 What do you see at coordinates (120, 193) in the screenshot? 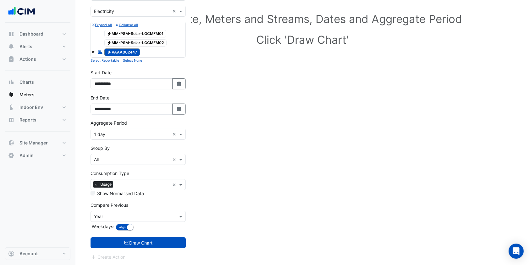
I see `label: Show Normalised Data` at bounding box center [120, 193].